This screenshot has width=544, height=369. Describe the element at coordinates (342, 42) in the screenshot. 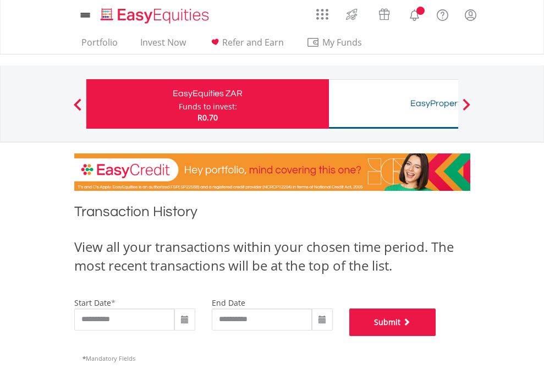

I see `span: My Funds` at that location.